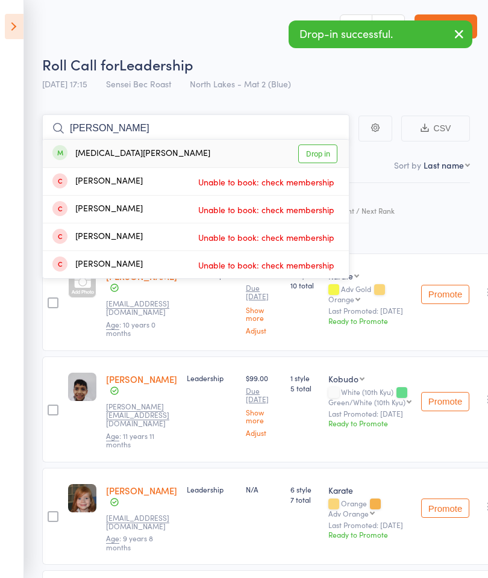 The height and width of the screenshot is (578, 488). Describe the element at coordinates (407, 165) in the screenshot. I see `label: Sort by` at that location.